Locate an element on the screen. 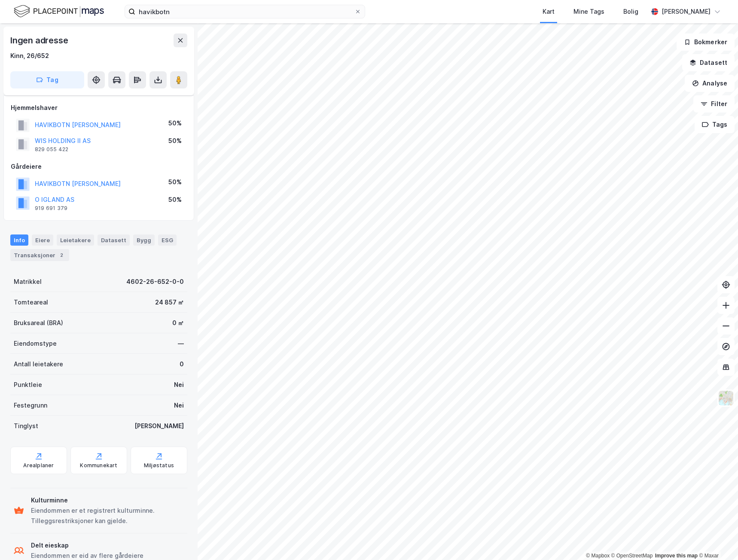 This screenshot has width=738, height=560. div: 4602-26-652-0-0 is located at coordinates (155, 282).